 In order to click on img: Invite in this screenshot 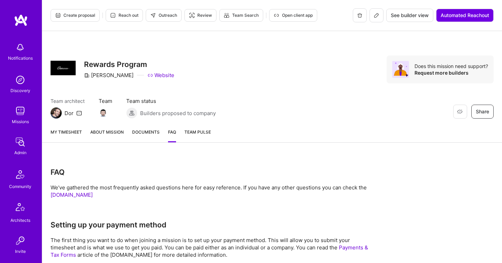, I will do `click(20, 241)`.